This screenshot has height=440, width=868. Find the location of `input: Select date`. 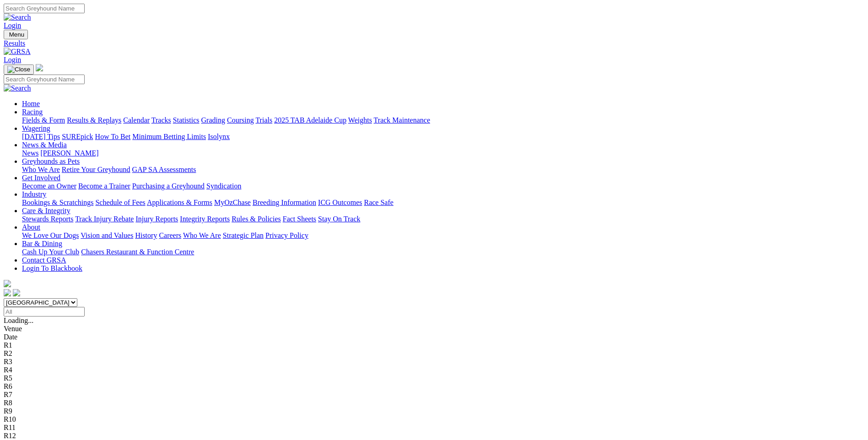

input: Select date is located at coordinates (43, 311).